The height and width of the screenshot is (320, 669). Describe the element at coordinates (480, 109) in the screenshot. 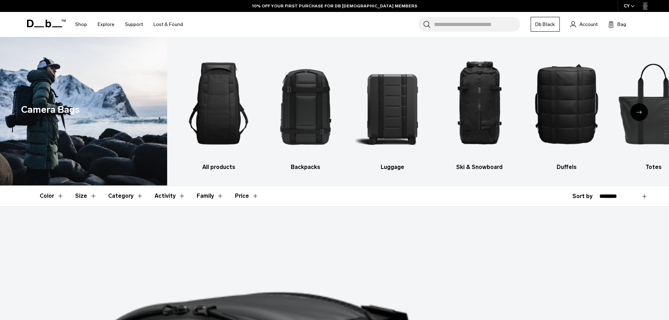

I see `a: Db Ski & Snowboard` at that location.